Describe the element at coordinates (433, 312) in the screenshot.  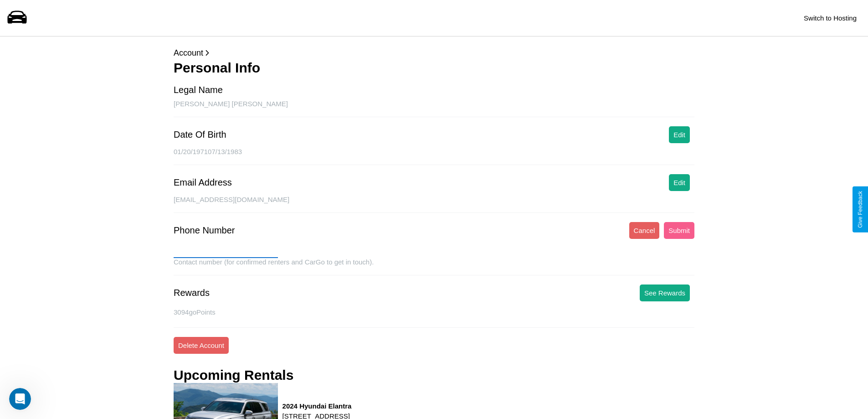
I see `p: 3094 goPoints` at that location.